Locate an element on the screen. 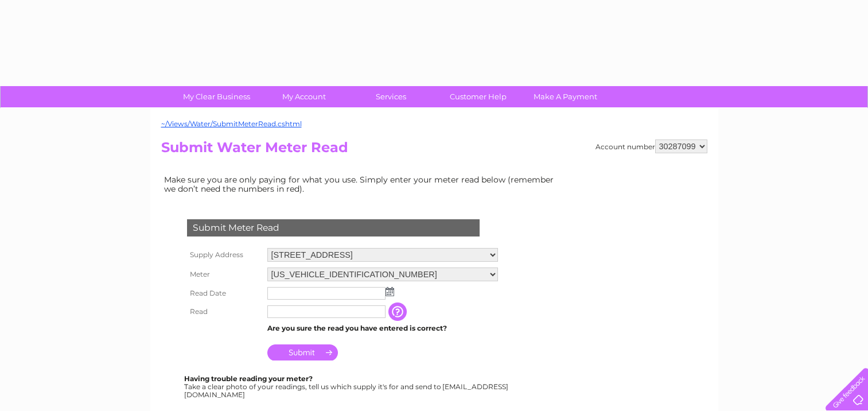 This screenshot has height=411, width=868. th: Read Date is located at coordinates (225, 293).